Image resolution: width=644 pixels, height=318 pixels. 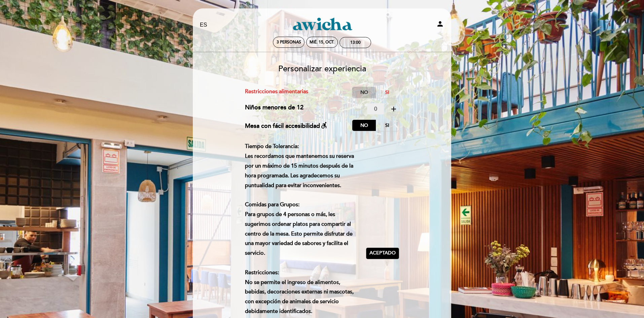 What do you see at coordinates (358, 109) in the screenshot?
I see `i: remove` at bounding box center [358, 109].